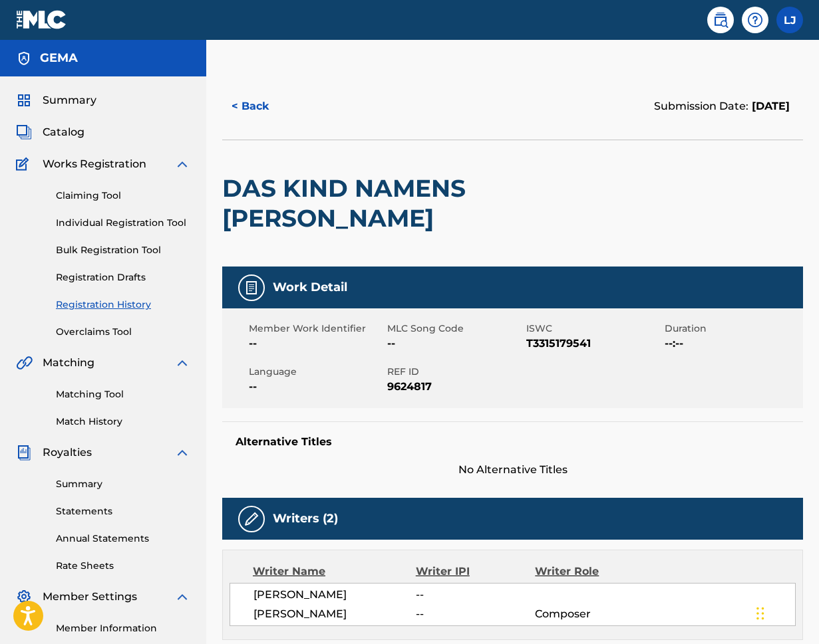 The image size is (819, 644). I want to click on span: Royalties, so click(67, 453).